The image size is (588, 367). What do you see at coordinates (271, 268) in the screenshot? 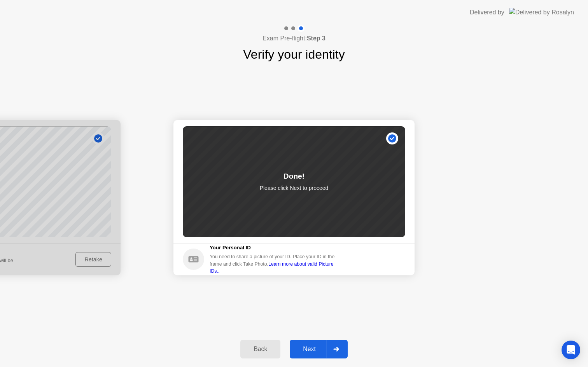
I see `a: Learn more about valid Picture IDs..` at bounding box center [271, 268].